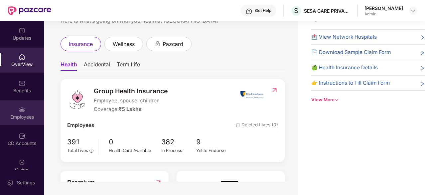 The height and width of the screenshot is (195, 425). What do you see at coordinates (77, 150) in the screenshot?
I see `span: Total Lives` at bounding box center [77, 150].